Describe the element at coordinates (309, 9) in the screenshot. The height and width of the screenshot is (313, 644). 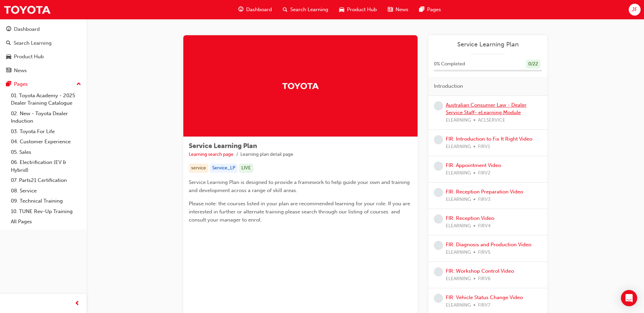
I see `span: Search Learning` at that location.